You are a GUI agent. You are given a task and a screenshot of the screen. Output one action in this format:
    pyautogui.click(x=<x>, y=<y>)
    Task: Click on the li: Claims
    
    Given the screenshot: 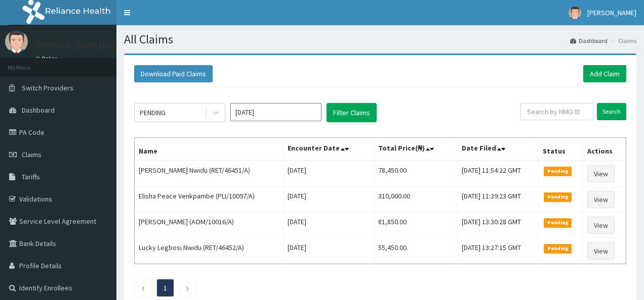 What is the action you would take?
    pyautogui.click(x=622, y=40)
    